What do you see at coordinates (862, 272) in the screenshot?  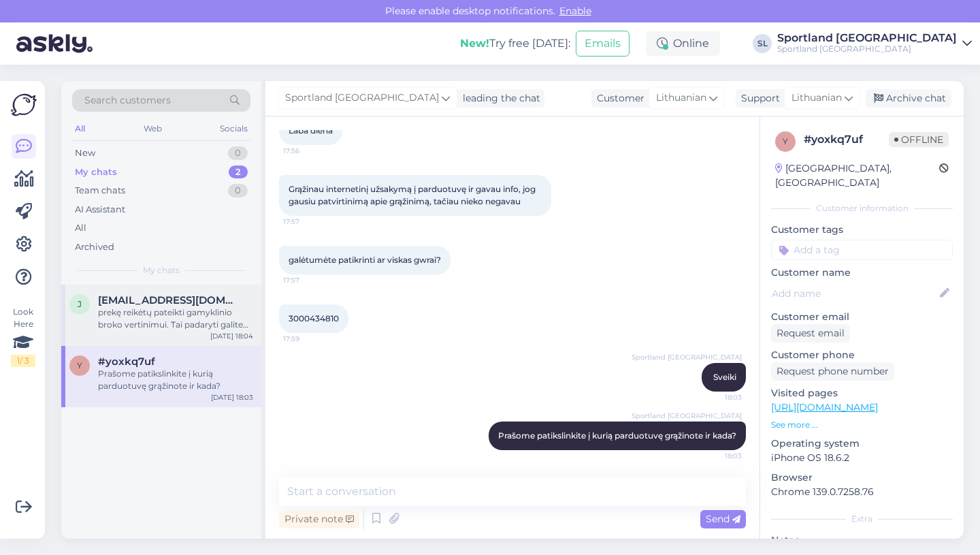 I see `p: Customer name` at bounding box center [862, 272].